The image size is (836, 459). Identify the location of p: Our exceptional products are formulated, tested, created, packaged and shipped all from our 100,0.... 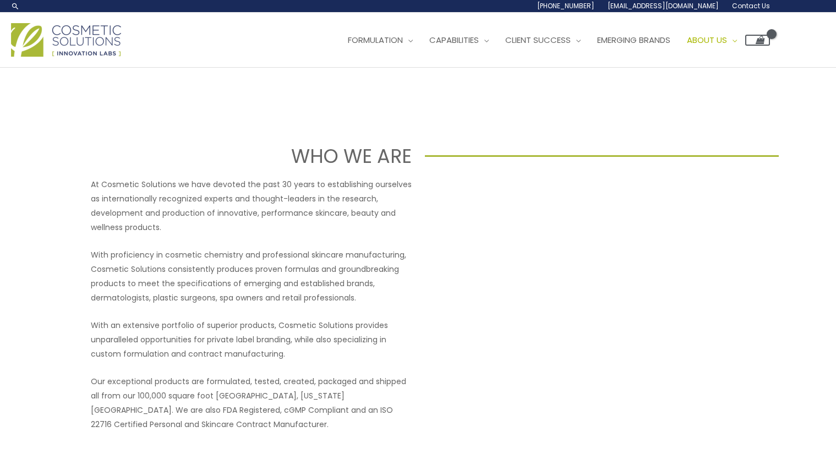
(251, 403).